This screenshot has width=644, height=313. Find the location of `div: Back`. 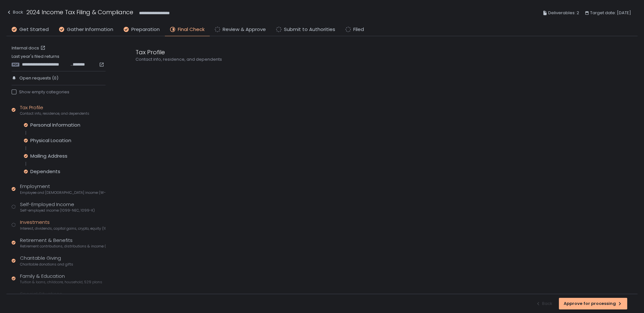

div: Back is located at coordinates (15, 12).